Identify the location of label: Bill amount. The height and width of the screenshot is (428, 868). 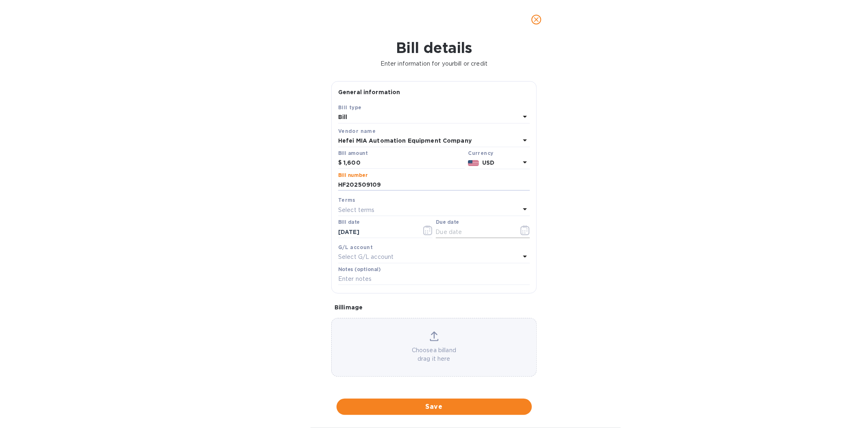
(353, 153).